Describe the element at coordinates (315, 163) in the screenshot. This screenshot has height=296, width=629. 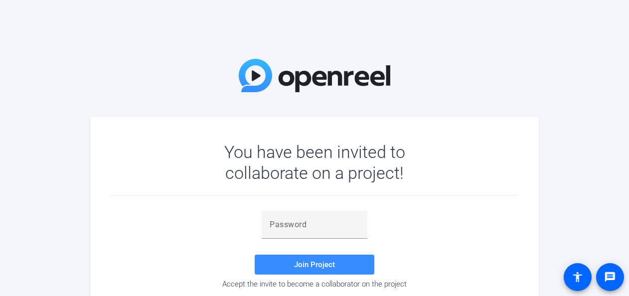
I see `div: You have been invited to collaborate on a project!` at that location.